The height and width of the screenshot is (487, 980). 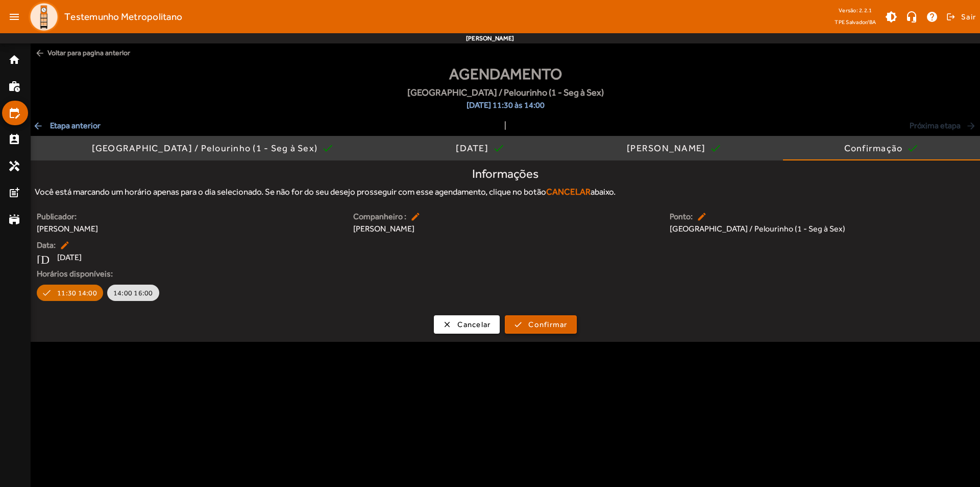 What do you see at coordinates (77, 293) in the screenshot?
I see `span: 11:30 14:00` at bounding box center [77, 293].